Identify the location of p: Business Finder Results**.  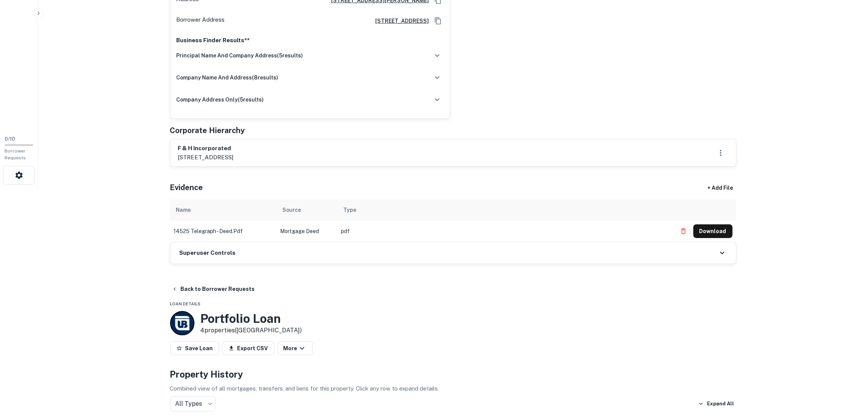
(310, 40).